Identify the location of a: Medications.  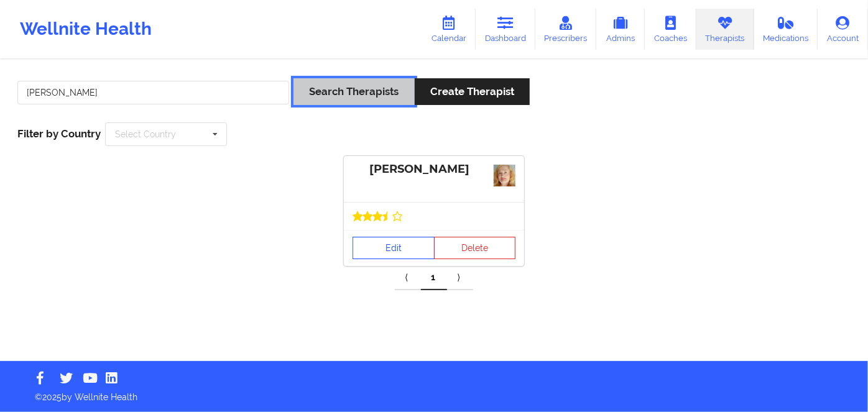
(786, 29).